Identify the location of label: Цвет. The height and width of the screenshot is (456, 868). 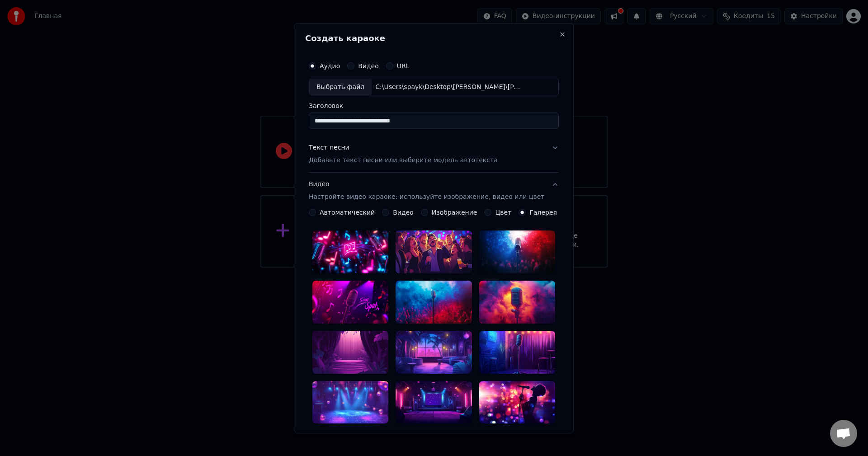
(504, 213).